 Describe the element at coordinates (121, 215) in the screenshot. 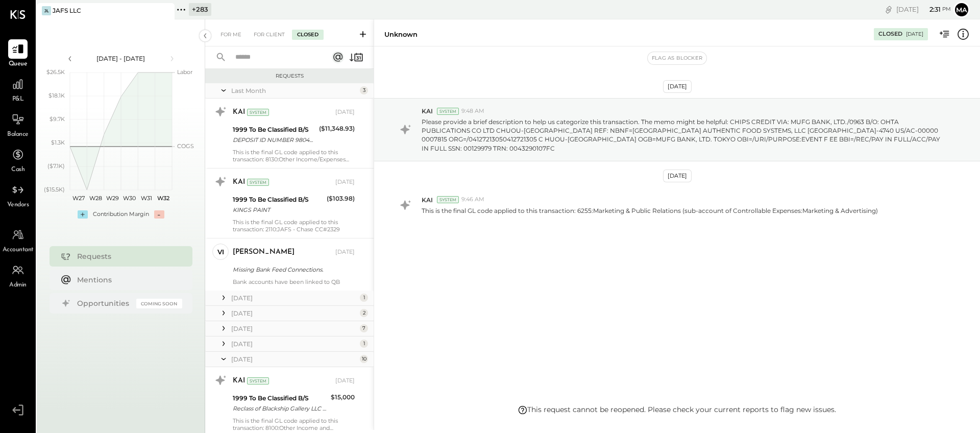

I see `div: Contribution Margin` at that location.